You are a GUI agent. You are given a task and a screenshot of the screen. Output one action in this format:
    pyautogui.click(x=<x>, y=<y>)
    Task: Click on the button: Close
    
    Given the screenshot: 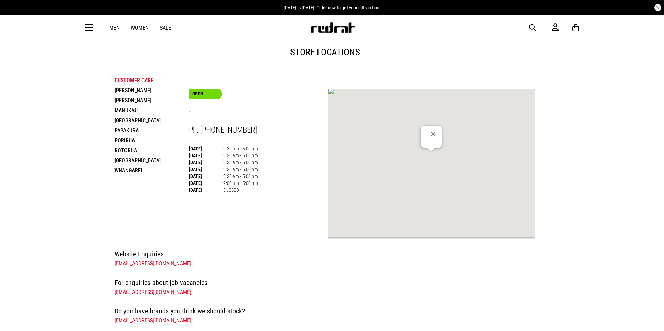 What is the action you would take?
    pyautogui.click(x=433, y=134)
    